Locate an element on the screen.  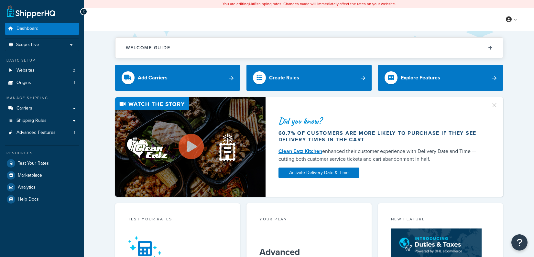
h2: Welcome Guide is located at coordinates (148, 48).